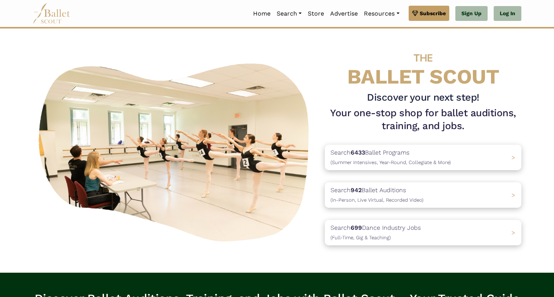 The height and width of the screenshot is (297, 554). Describe the element at coordinates (176, 150) in the screenshot. I see `img: A group of ballerinas talking to each other in a ballet studio` at that location.